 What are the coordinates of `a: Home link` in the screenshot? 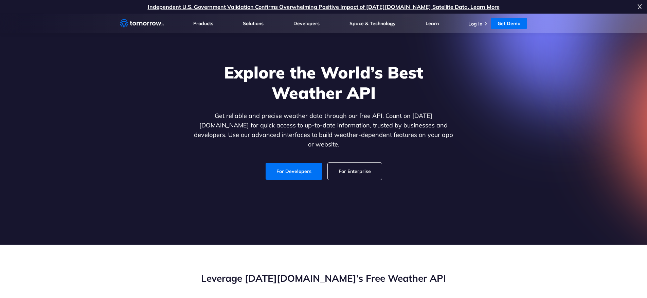 It's located at (142, 23).